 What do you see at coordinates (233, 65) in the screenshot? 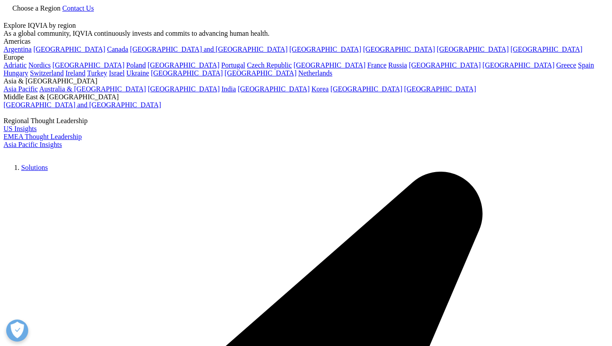
I see `a: Portugal` at bounding box center [233, 65].